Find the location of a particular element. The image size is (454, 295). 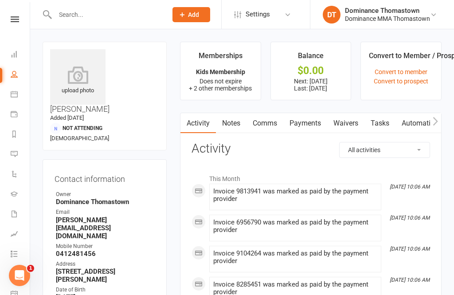

a: Calendar is located at coordinates (20, 95).